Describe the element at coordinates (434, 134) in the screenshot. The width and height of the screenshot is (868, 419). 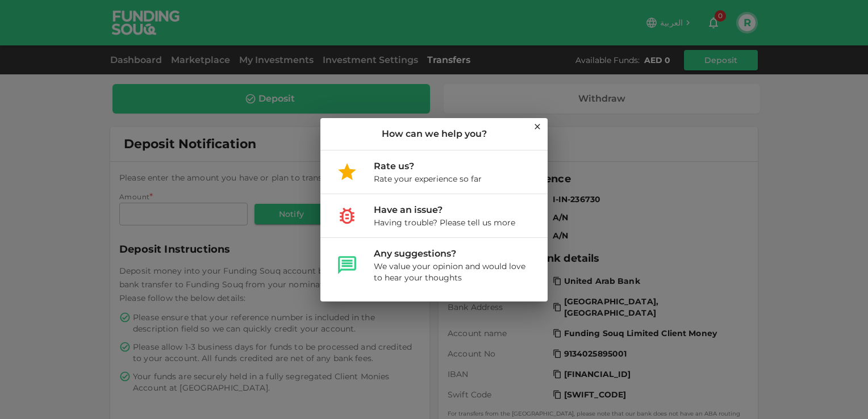
I see `div: How can we help you?` at that location.